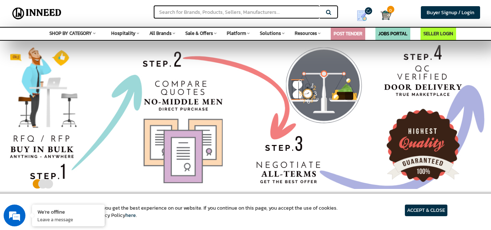 The width and height of the screenshot is (491, 230). What do you see at coordinates (348, 33) in the screenshot?
I see `a: POST TENDER` at bounding box center [348, 33].